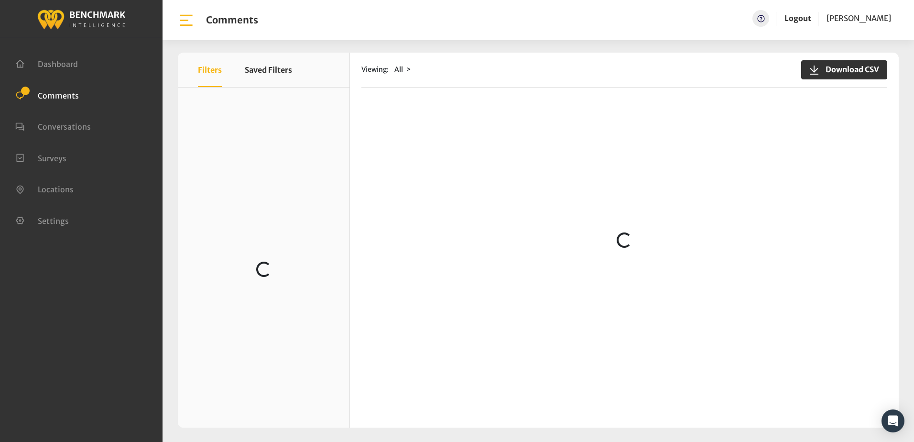  What do you see at coordinates (81, 19) in the screenshot?
I see `img: benchmark` at bounding box center [81, 19].